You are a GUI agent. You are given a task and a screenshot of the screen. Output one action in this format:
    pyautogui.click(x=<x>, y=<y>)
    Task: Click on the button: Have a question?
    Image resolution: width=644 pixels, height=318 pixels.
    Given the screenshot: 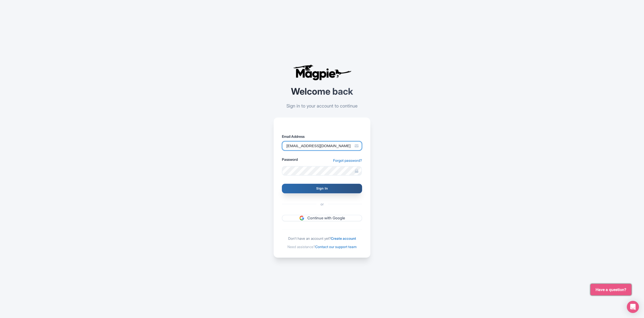 What is the action you would take?
    pyautogui.click(x=611, y=289)
    